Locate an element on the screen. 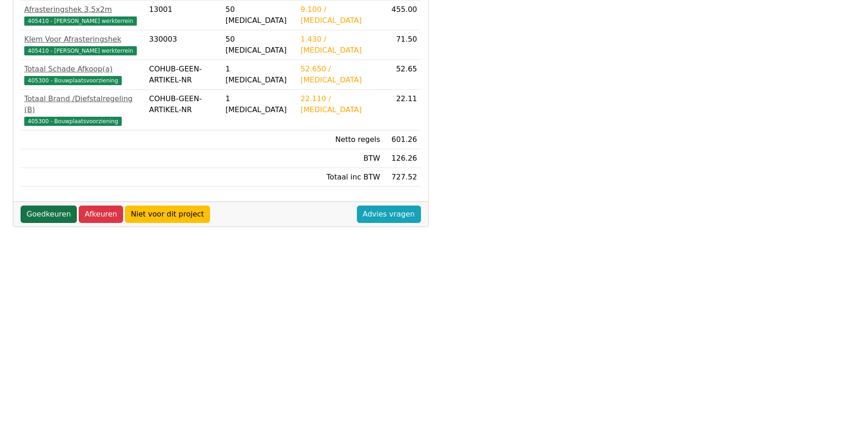 Image resolution: width=868 pixels, height=423 pixels. td: BTW is located at coordinates (341, 158).